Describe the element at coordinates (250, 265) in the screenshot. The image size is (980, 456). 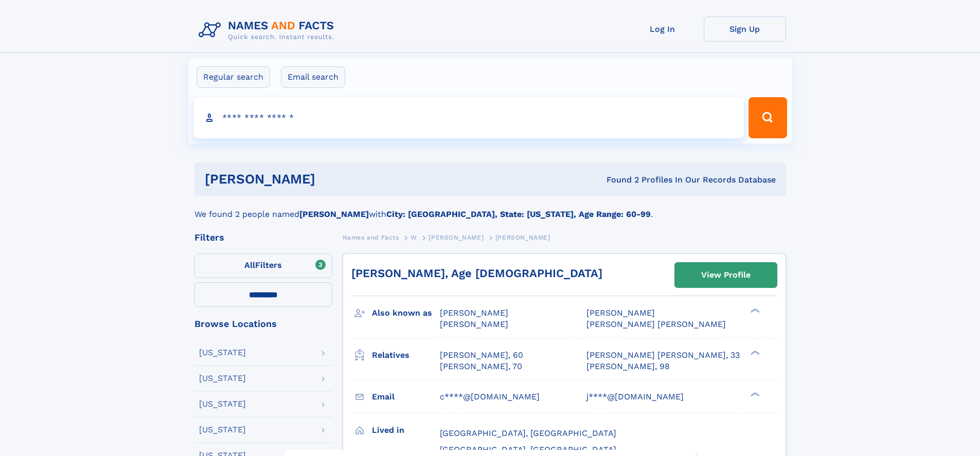
I see `span: All` at that location.